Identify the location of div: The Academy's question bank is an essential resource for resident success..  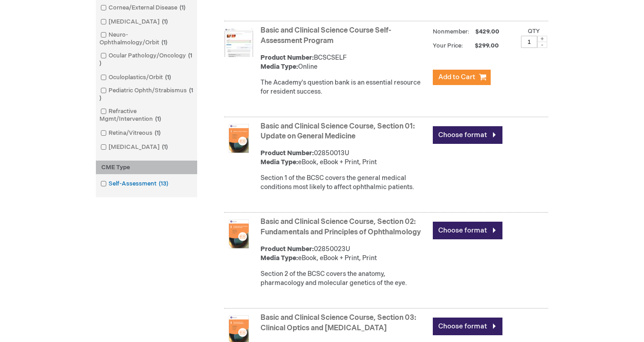
(344, 87).